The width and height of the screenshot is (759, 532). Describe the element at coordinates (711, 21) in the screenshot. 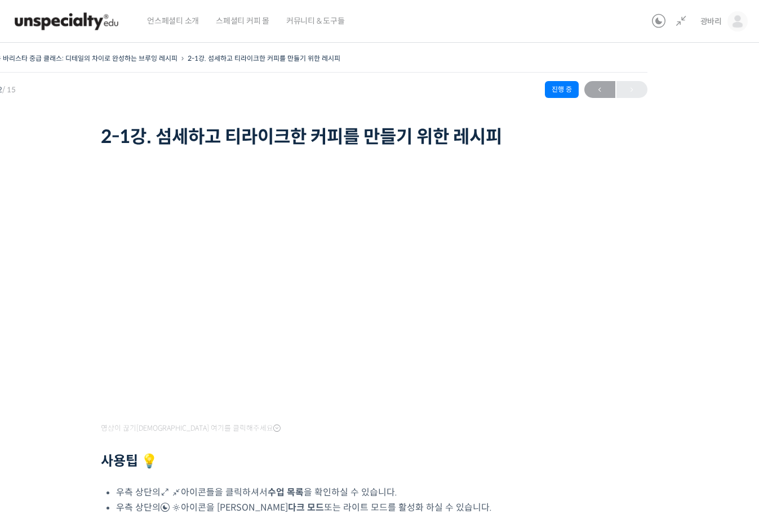

I see `span: 광바리` at that location.